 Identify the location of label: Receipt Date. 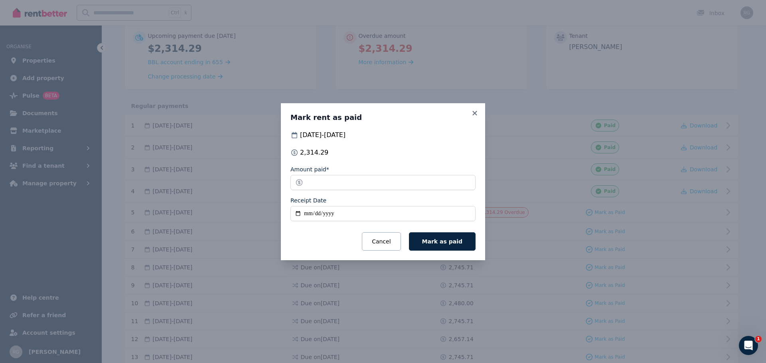
(308, 201).